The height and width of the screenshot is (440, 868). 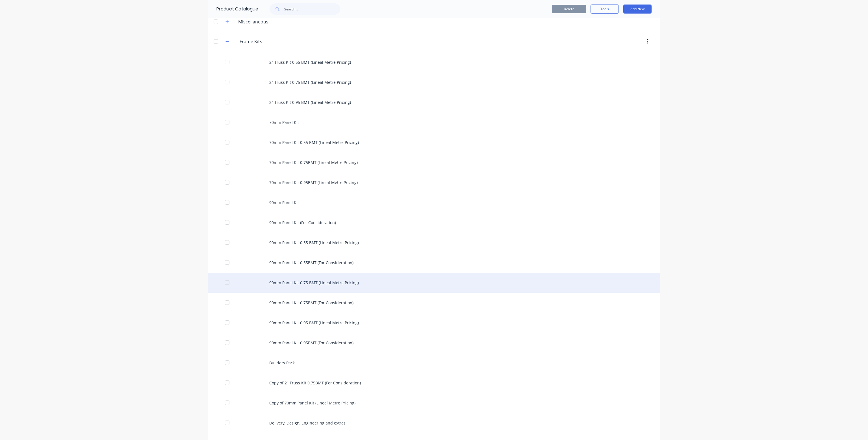 I want to click on div: 90mm Panel Kit, so click(x=434, y=202).